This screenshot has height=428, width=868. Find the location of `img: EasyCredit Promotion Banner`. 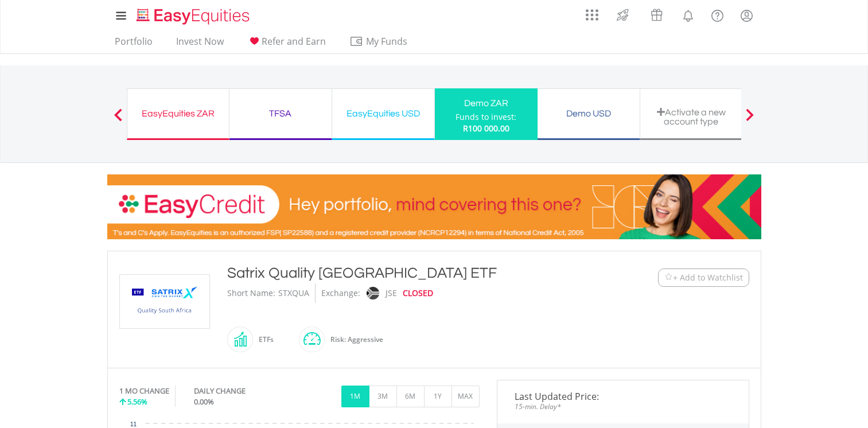

img: EasyCredit Promotion Banner is located at coordinates (434, 207).